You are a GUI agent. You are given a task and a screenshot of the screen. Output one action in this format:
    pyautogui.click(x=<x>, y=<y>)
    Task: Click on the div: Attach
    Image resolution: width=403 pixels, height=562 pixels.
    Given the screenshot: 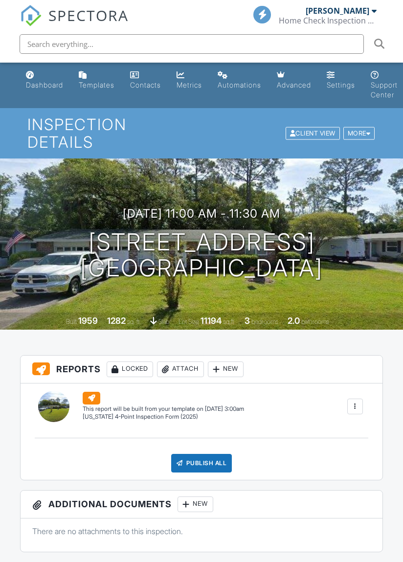 What is the action you would take?
    pyautogui.click(x=180, y=369)
    